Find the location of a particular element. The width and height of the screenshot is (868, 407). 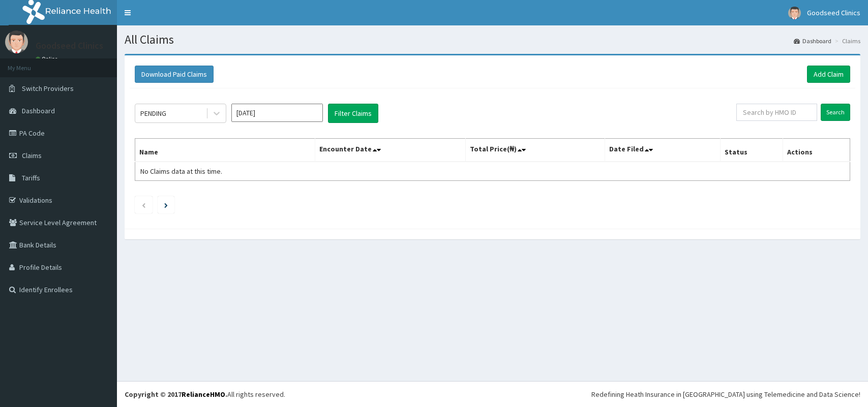

strong: Copyright © 2017 . is located at coordinates (176, 395).